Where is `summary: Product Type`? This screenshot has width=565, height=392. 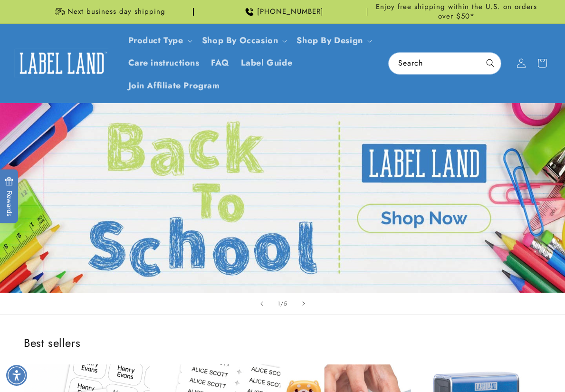 summary: Product Type is located at coordinates (159, 41).